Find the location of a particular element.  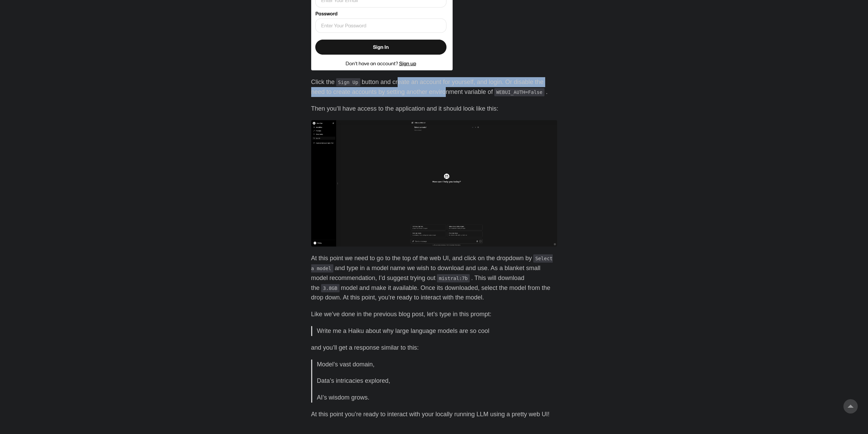

code: 3.8GB is located at coordinates (330, 288).